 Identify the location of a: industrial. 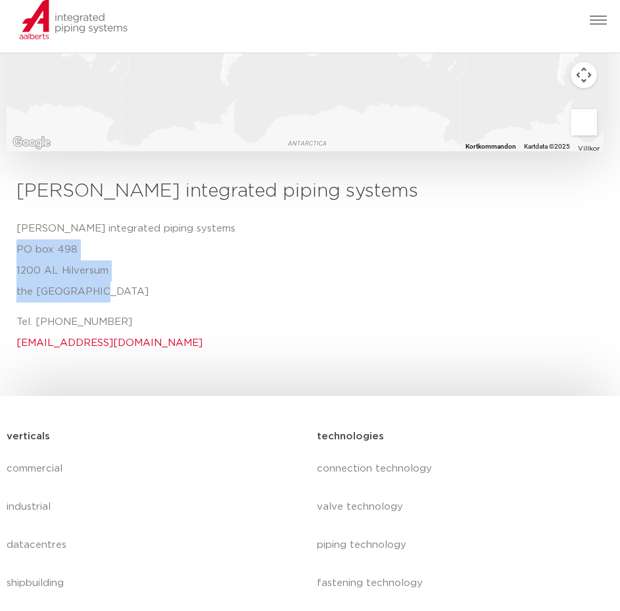
(155, 507).